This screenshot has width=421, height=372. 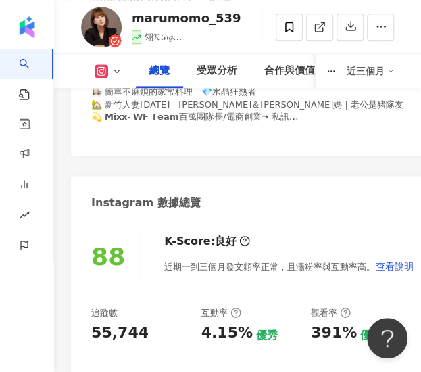 I want to click on a: search, so click(x=32, y=75).